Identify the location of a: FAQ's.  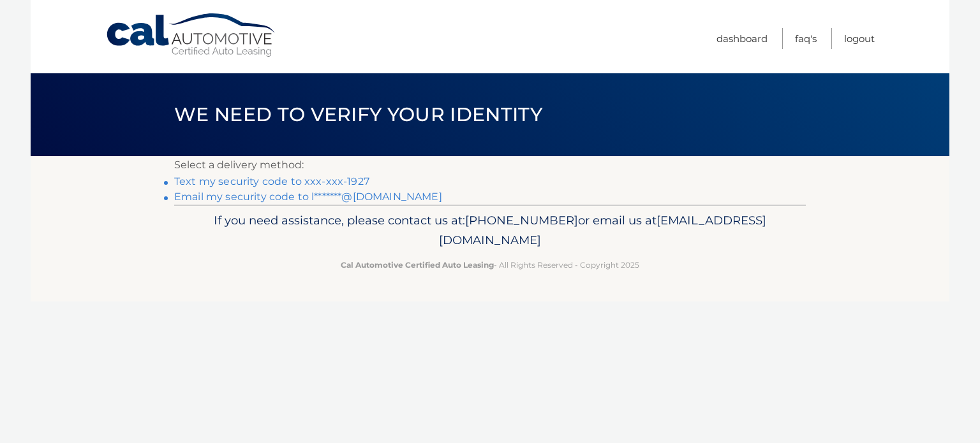
(805, 38).